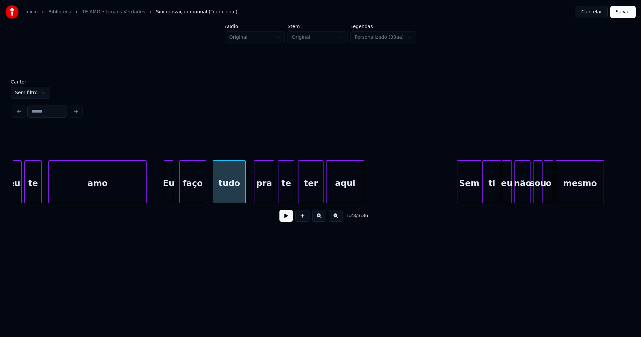 The height and width of the screenshot is (337, 641). I want to click on button: Cancelar, so click(591, 12).